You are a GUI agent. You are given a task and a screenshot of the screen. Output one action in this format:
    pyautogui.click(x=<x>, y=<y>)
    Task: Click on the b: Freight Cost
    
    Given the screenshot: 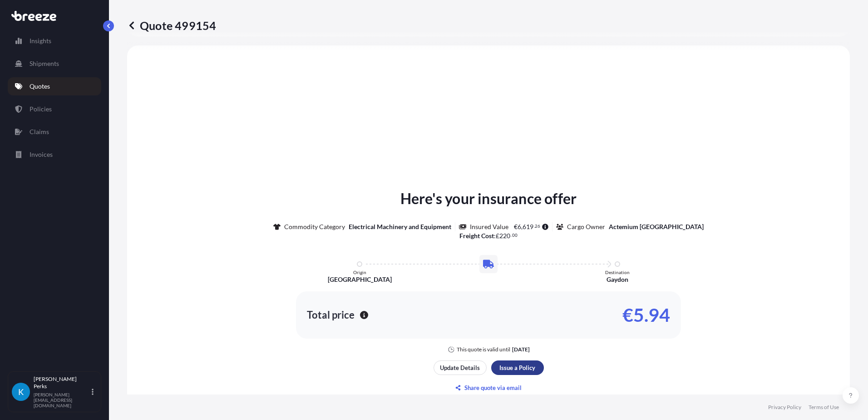 What is the action you would take?
    pyautogui.click(x=477, y=235)
    